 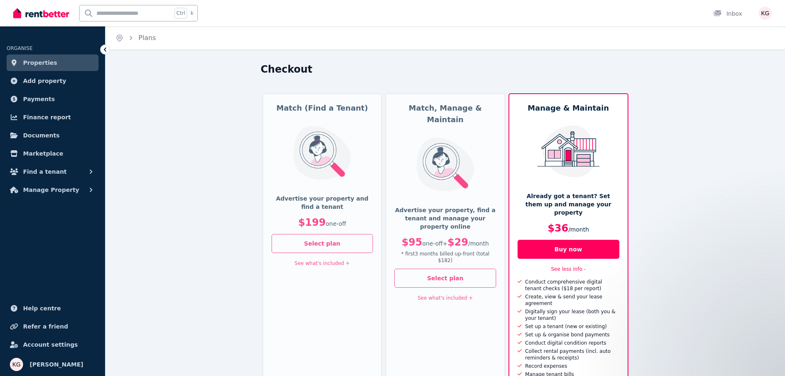 I want to click on span: Documents, so click(x=41, y=135).